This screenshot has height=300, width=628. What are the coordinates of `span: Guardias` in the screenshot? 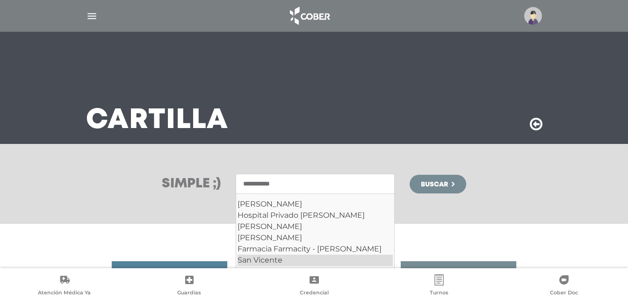 It's located at (189, 294).